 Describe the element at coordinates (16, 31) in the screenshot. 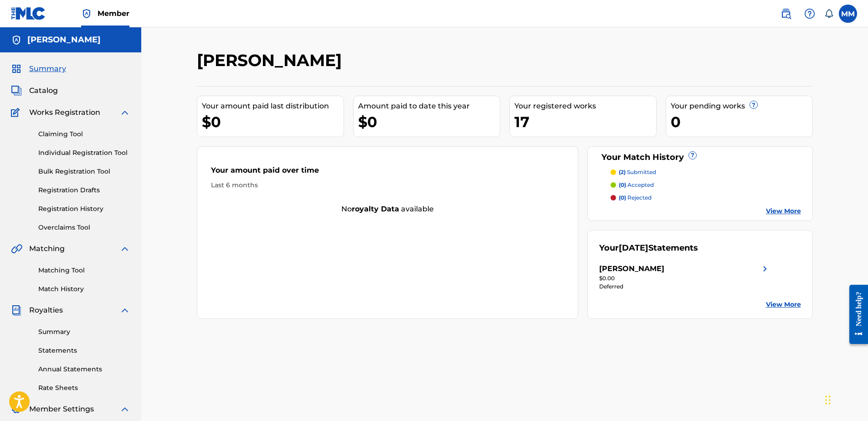

I see `div: Need help?` at that location.